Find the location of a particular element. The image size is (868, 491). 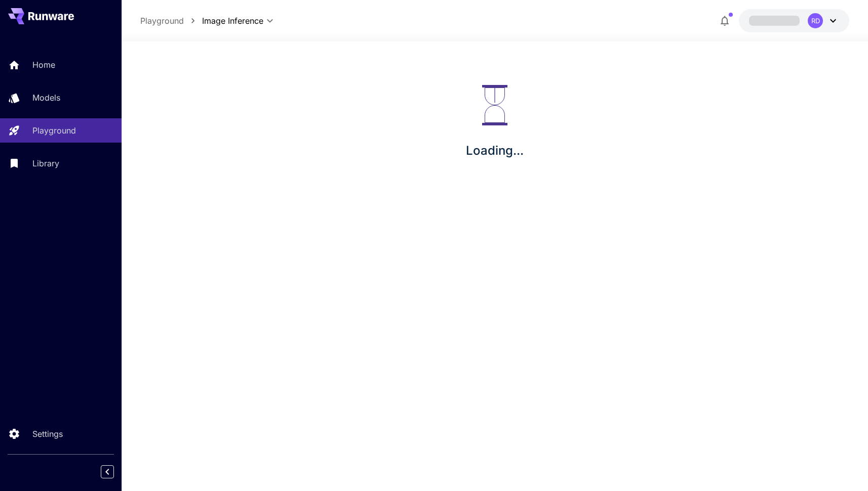

p: Home is located at coordinates (44, 65).